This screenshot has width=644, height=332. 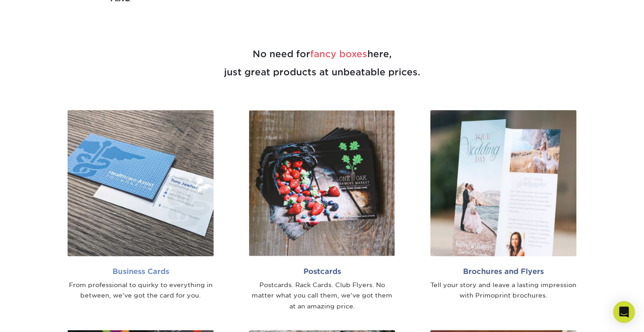 I want to click on div: From professional to quirky to everything in between, we've got the card for you., so click(x=141, y=290).